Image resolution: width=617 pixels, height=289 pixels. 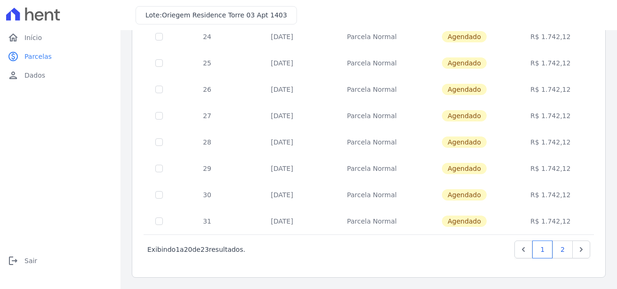 What do you see at coordinates (35, 75) in the screenshot?
I see `span: Dados` at bounding box center [35, 75].